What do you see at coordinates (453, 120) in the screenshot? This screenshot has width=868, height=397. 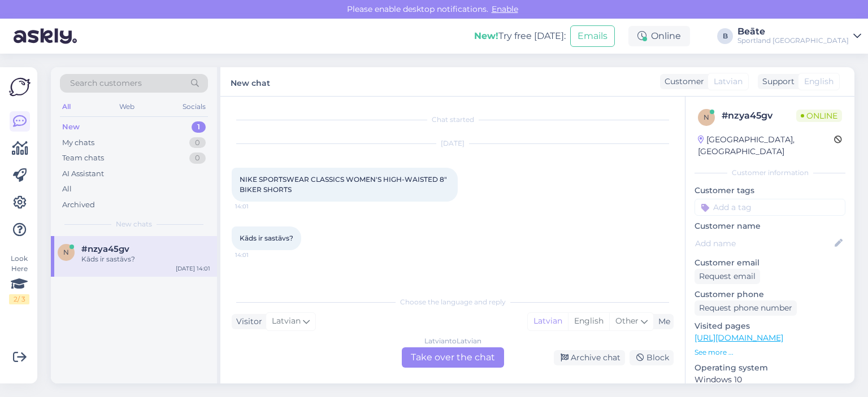 I see `div: Chat started` at bounding box center [453, 120].